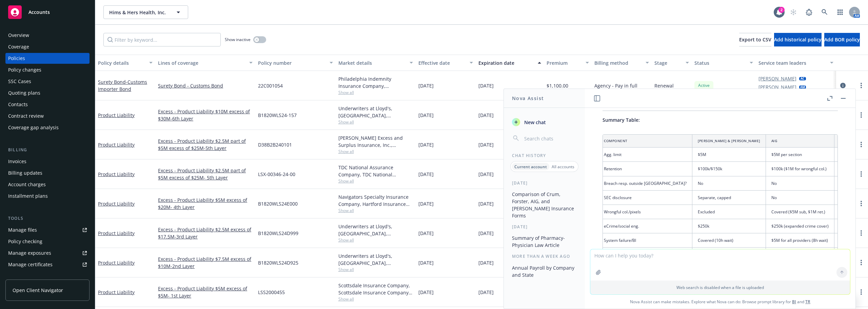 The height and width of the screenshot is (309, 868). Describe the element at coordinates (621, 63) in the screenshot. I see `button: Billing method` at that location.